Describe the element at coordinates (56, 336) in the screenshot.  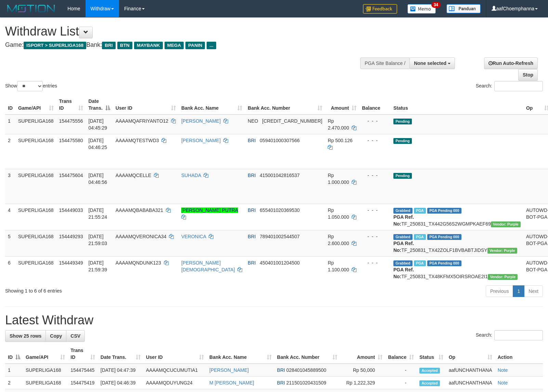
I see `a: Copy` at that location.